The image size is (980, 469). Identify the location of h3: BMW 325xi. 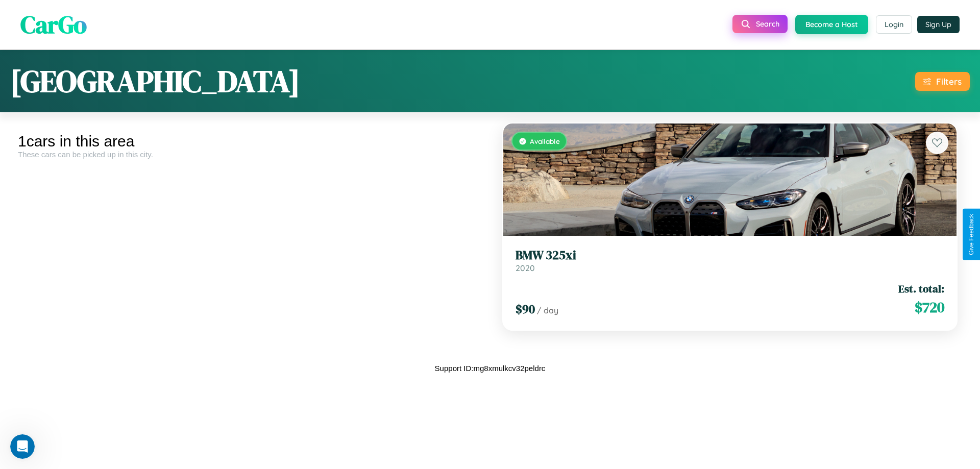
(729, 255).